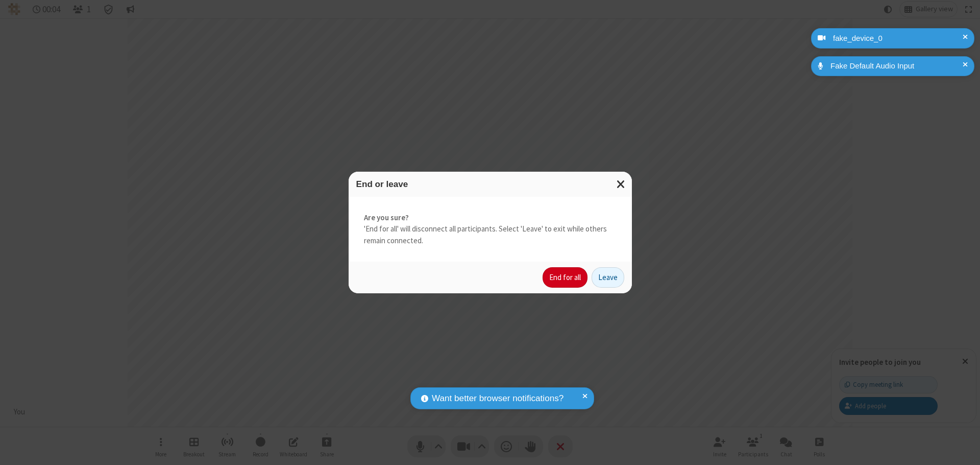 The width and height of the screenshot is (980, 465). I want to click on button: End for all, so click(565, 277).